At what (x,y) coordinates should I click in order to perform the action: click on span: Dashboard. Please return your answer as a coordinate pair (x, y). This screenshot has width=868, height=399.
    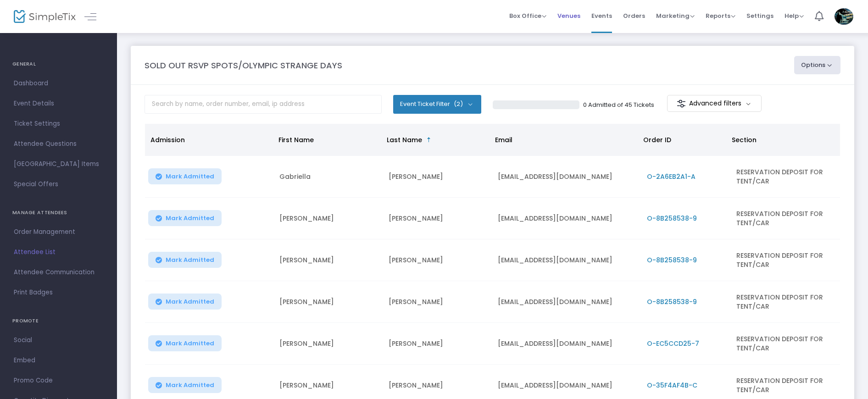
    Looking at the image, I should click on (58, 83).